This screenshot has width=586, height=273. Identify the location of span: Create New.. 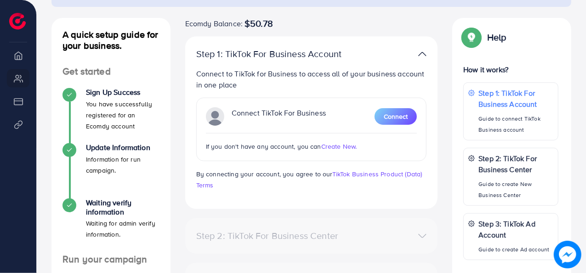
(339, 146).